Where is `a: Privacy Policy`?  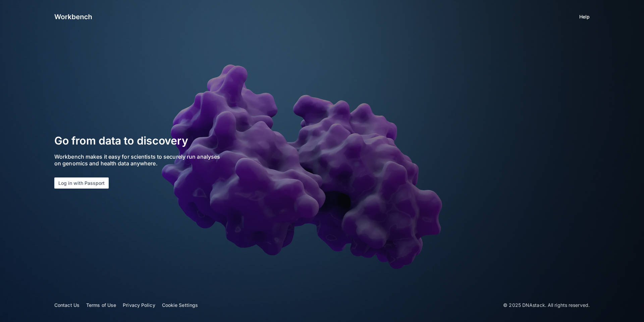
a: Privacy Policy is located at coordinates (139, 304).